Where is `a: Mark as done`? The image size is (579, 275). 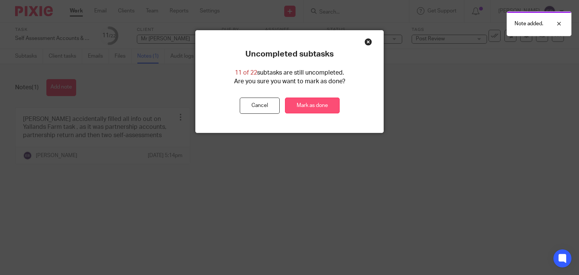 a: Mark as done is located at coordinates (312, 105).